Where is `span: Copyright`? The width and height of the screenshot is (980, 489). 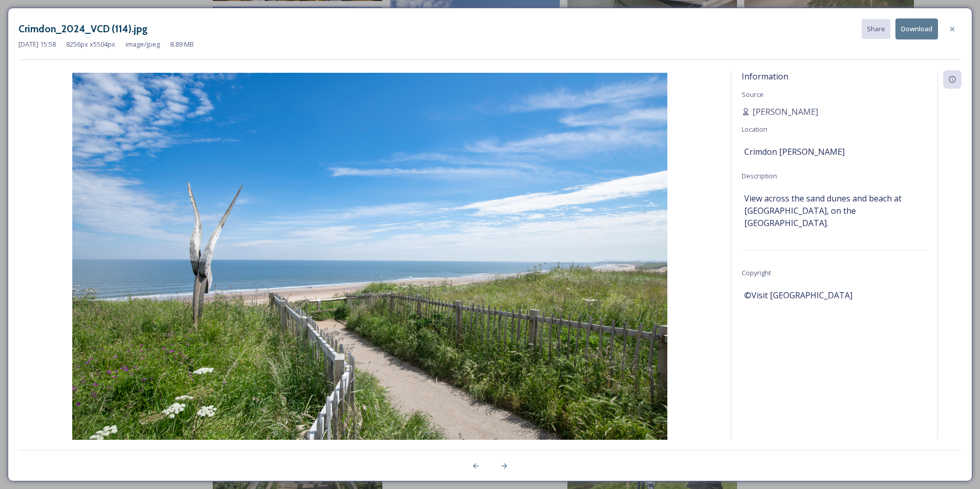 span: Copyright is located at coordinates (756, 273).